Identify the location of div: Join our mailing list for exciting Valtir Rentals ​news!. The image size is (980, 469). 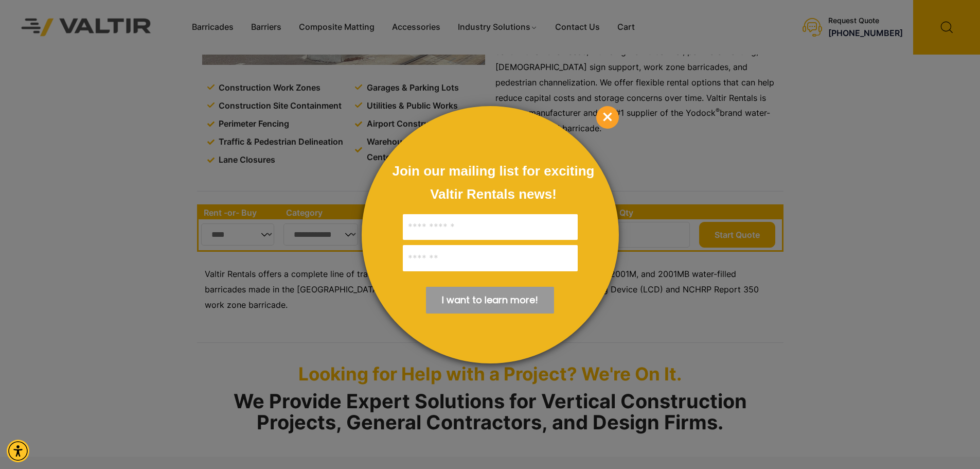
(493, 181).